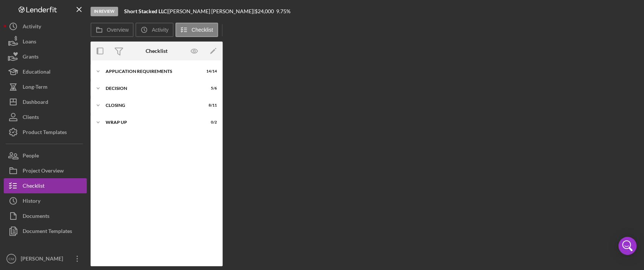 The image size is (644, 270). I want to click on div: Decision, so click(152, 89).